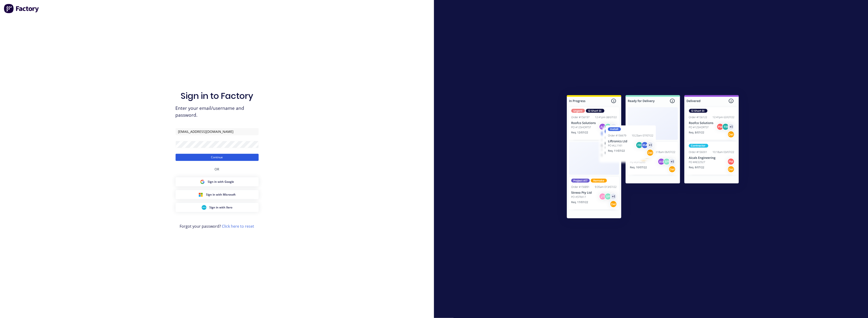 The image size is (868, 318). Describe the element at coordinates (221, 194) in the screenshot. I see `span: Sign in with Microsoft` at that location.